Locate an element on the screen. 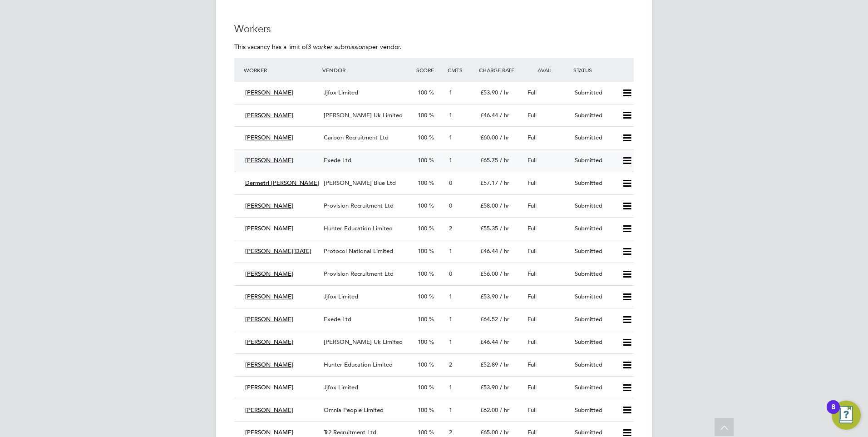  span: £58.00 is located at coordinates (489, 205).